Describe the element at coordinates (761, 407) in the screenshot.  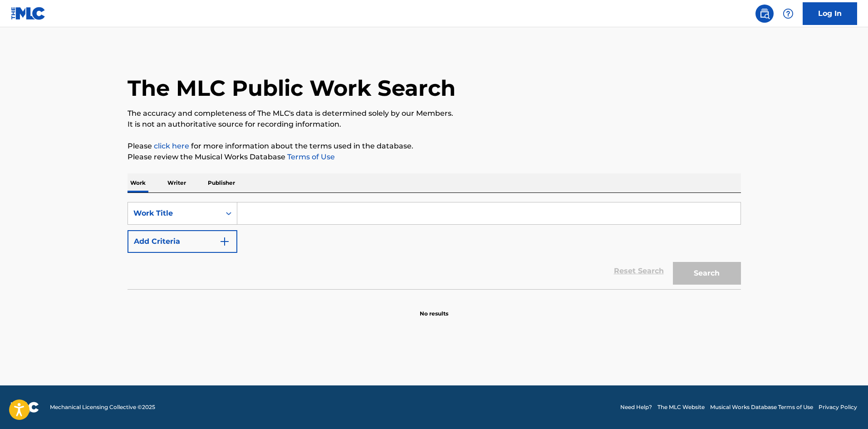
I see `a: Musical Works Database Terms of Use` at that location.